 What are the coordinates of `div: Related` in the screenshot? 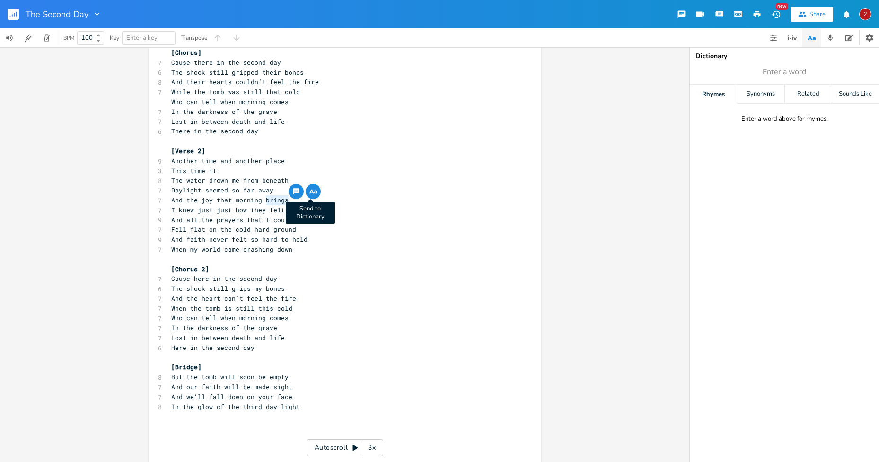 It's located at (808, 94).